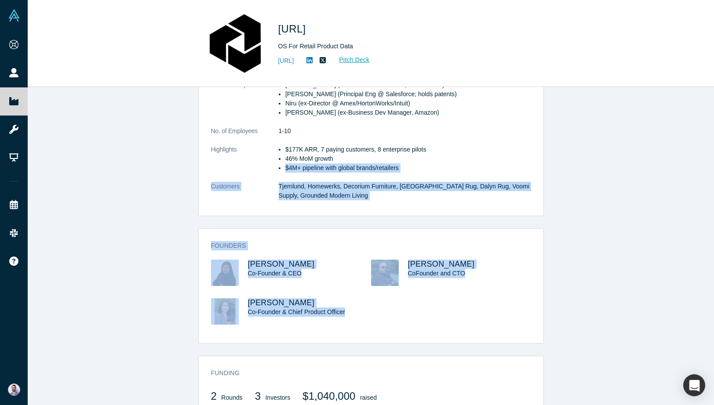 This screenshot has width=714, height=405. I want to click on img: Alchemist Vault Logo, so click(14, 15).